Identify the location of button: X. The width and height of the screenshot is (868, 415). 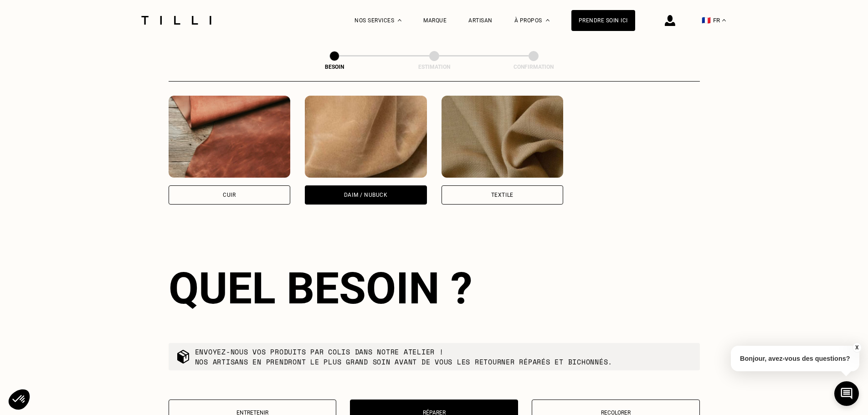
(856, 348).